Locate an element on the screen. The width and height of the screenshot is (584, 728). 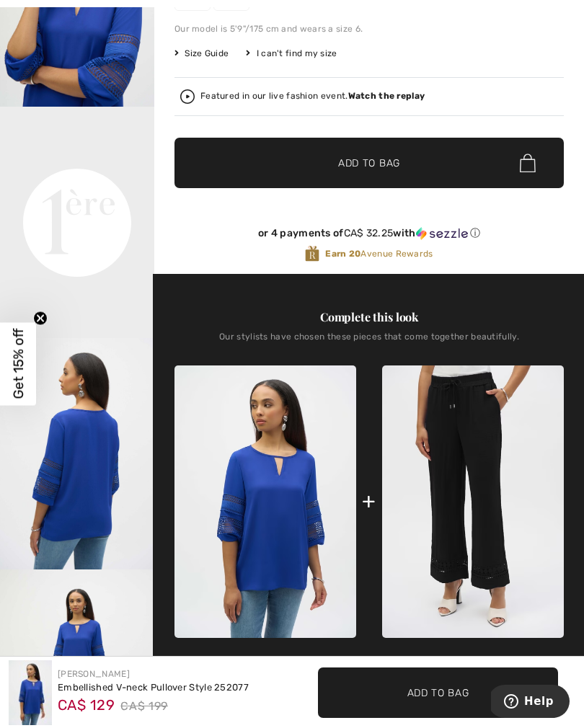
div: I can't find my size is located at coordinates (291, 54).